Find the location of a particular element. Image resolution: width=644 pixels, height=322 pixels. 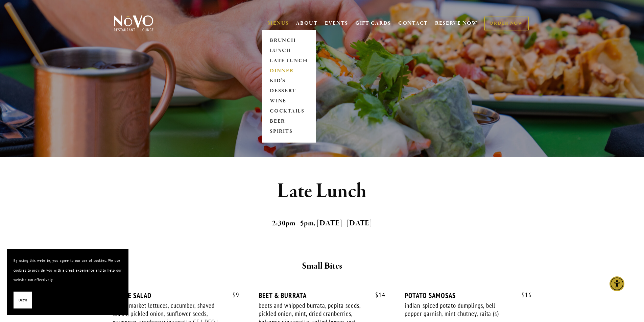

a: CONTACT is located at coordinates (413, 23).